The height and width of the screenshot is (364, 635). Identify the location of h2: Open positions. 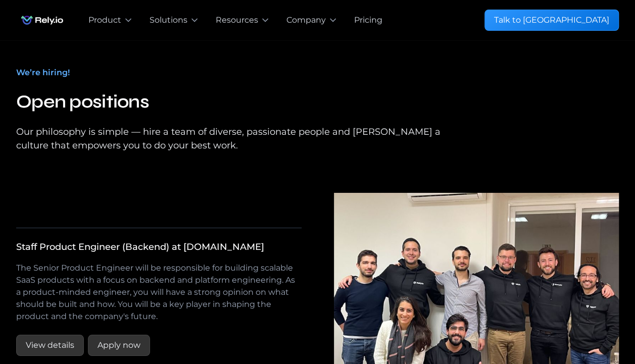
(238, 102).